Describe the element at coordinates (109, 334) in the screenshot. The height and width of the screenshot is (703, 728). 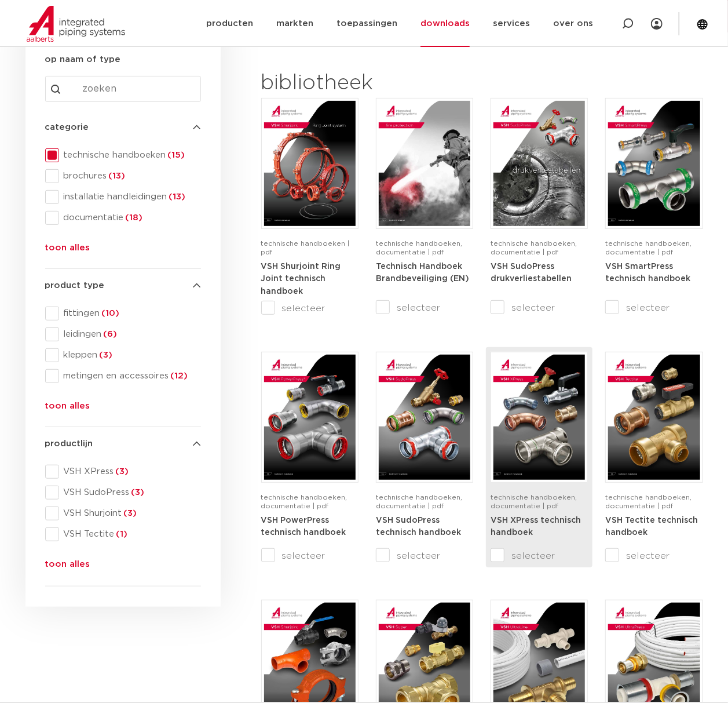
I see `span: (6)` at that location.